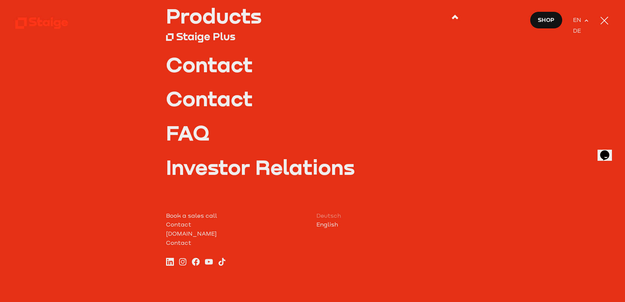 This screenshot has height=302, width=625. I want to click on div: Staige Plus, so click(206, 36).